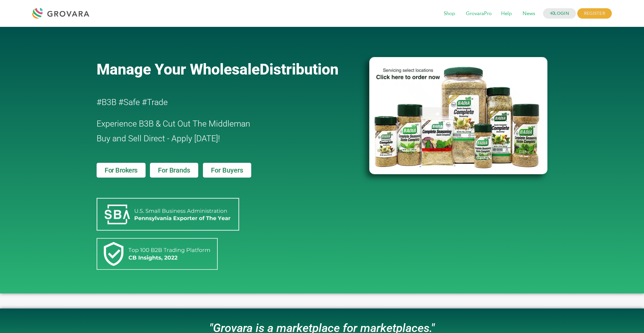 The height and width of the screenshot is (333, 644). What do you see at coordinates (174, 171) in the screenshot?
I see `span: For Brands` at bounding box center [174, 171].